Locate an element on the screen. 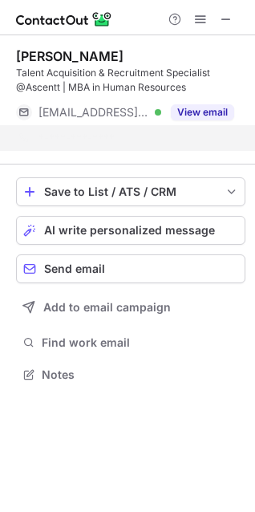 The image size is (255, 512). button: AI write personalized message is located at coordinates (131, 230).